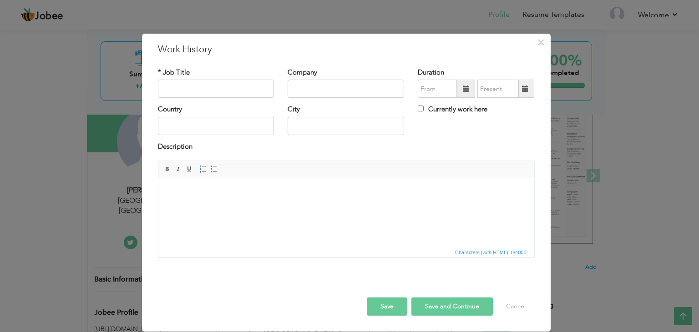 The width and height of the screenshot is (699, 332). Describe the element at coordinates (189, 169) in the screenshot. I see `a: Underline` at that location.